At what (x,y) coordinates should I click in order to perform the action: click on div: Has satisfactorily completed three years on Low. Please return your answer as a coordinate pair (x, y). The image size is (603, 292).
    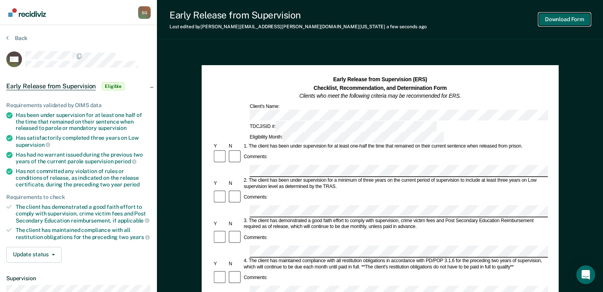
    Looking at the image, I should click on (83, 141).